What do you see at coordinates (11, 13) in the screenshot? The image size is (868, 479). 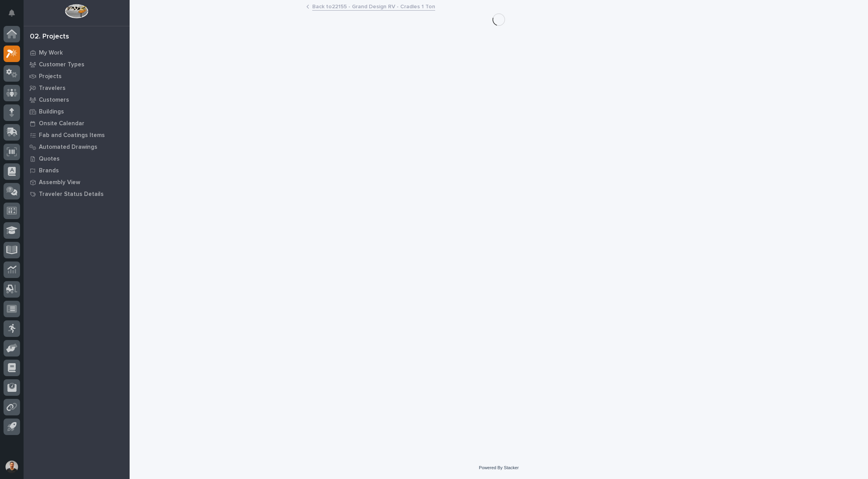 I see `button: Notifications` at bounding box center [11, 13].